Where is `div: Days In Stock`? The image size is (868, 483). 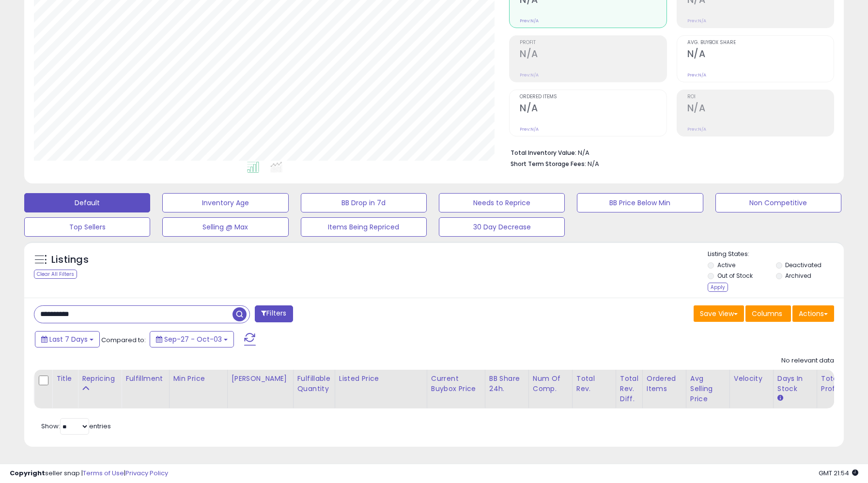 div: Days In Stock is located at coordinates (795, 384).